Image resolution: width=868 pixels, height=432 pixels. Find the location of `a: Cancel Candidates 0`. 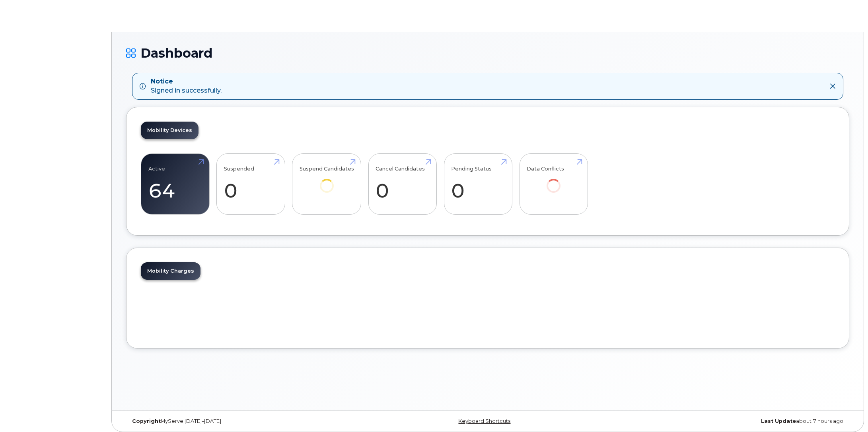

a: Cancel Candidates 0 is located at coordinates (402, 184).